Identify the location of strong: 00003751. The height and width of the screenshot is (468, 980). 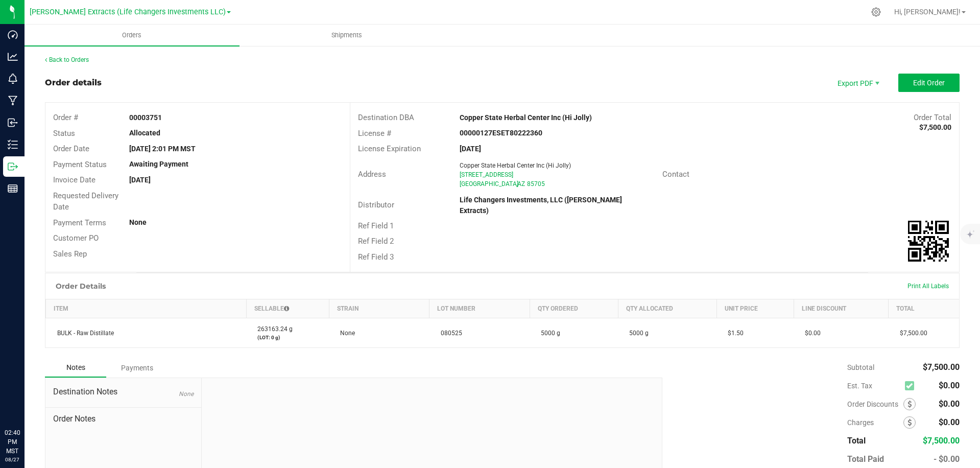
(146, 117).